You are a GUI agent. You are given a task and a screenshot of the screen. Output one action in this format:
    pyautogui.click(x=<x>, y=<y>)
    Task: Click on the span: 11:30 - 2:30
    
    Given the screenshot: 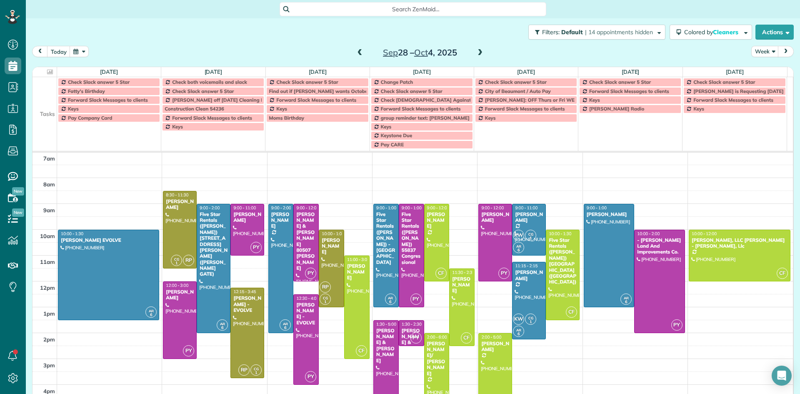 What is the action you would take?
    pyautogui.click(x=463, y=272)
    